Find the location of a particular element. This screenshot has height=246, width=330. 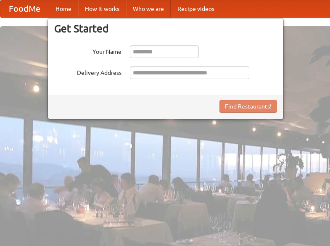

label: Delivery Address is located at coordinates (88, 72).